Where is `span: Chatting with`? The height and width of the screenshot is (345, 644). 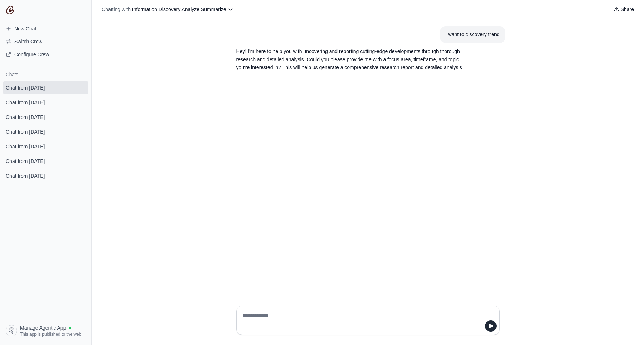
span: Chatting with is located at coordinates (116, 9).